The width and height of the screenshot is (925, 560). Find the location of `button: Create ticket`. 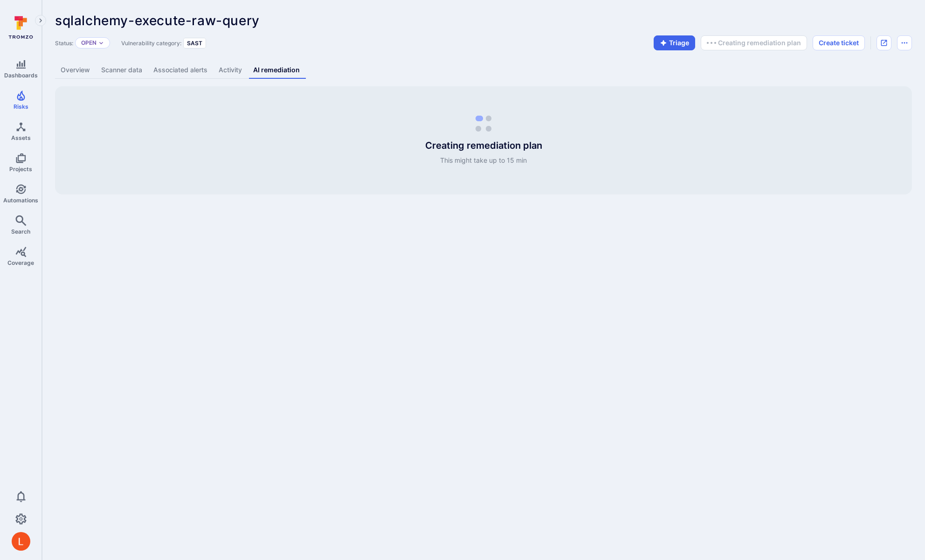

button: Create ticket is located at coordinates (839, 43).